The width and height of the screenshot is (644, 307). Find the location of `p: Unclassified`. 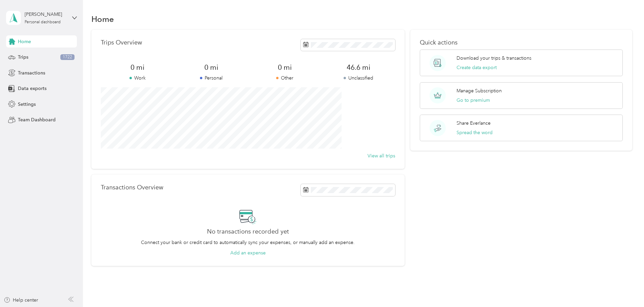

p: Unclassified is located at coordinates (358, 78).